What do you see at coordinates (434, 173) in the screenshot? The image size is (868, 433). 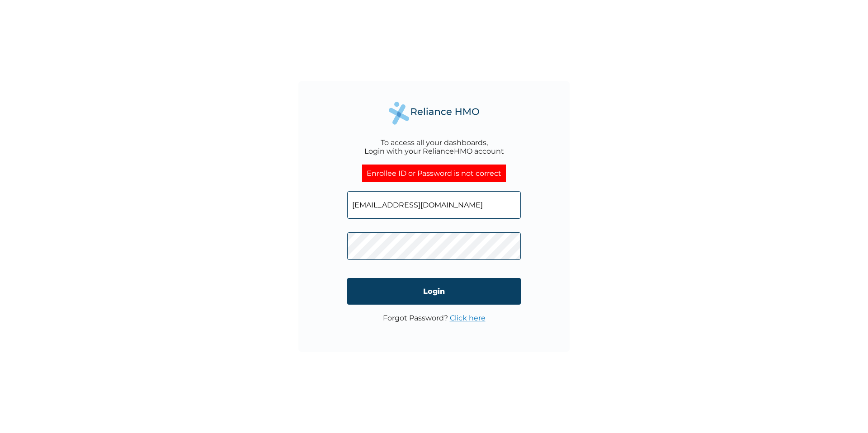 I see `div: Enrollee ID or Password is not correct` at bounding box center [434, 173].